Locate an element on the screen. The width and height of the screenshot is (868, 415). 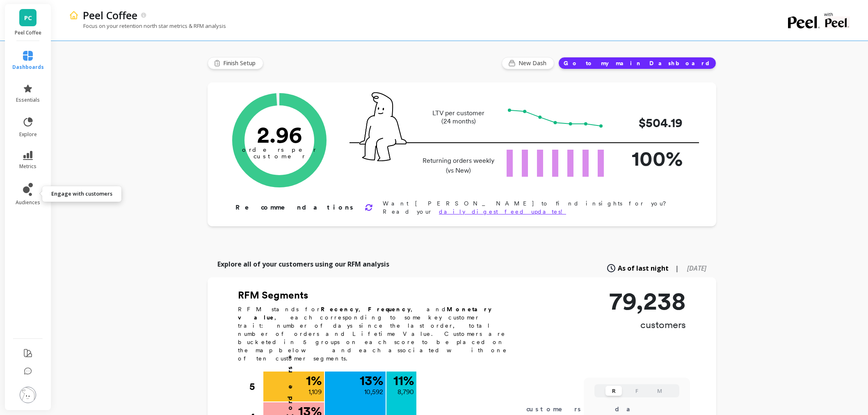
div: customers is located at coordinates (560, 409).